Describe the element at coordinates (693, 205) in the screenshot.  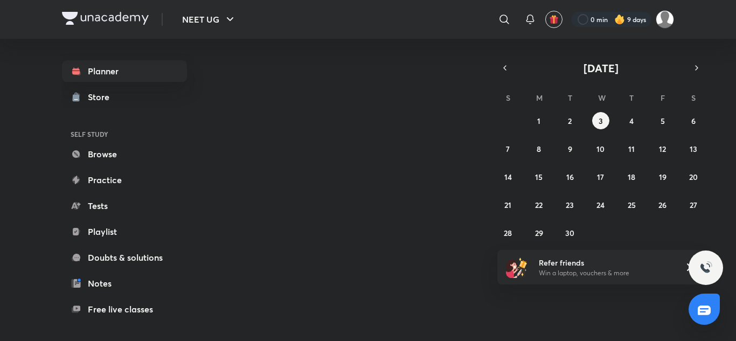
I see `abbr: September 27, 2025` at that location.